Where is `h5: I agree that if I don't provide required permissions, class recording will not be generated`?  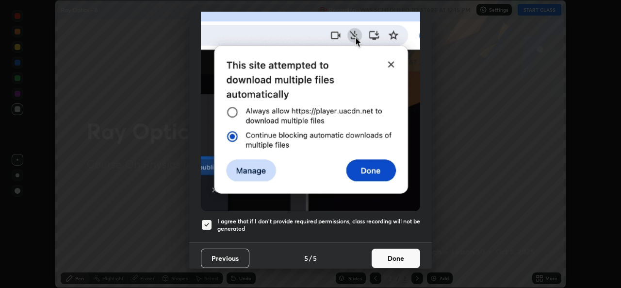 h5: I agree that if I don't provide required permissions, class recording will not be generated is located at coordinates (319, 225).